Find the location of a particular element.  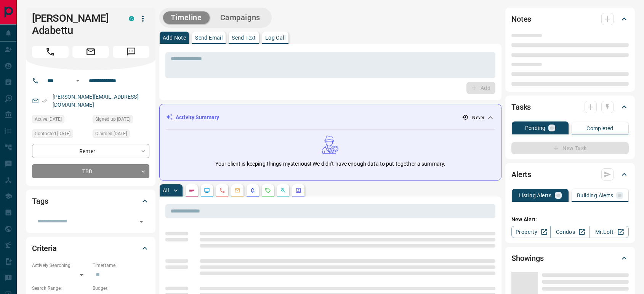

div: Activity Summary- Never is located at coordinates (330, 117).